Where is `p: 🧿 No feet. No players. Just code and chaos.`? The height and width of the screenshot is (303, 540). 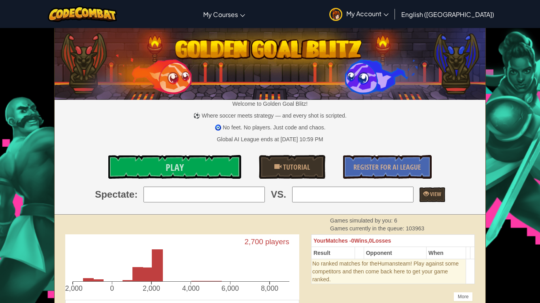 p: 🧿 No feet. No players. Just code and chaos. is located at coordinates (270, 128).